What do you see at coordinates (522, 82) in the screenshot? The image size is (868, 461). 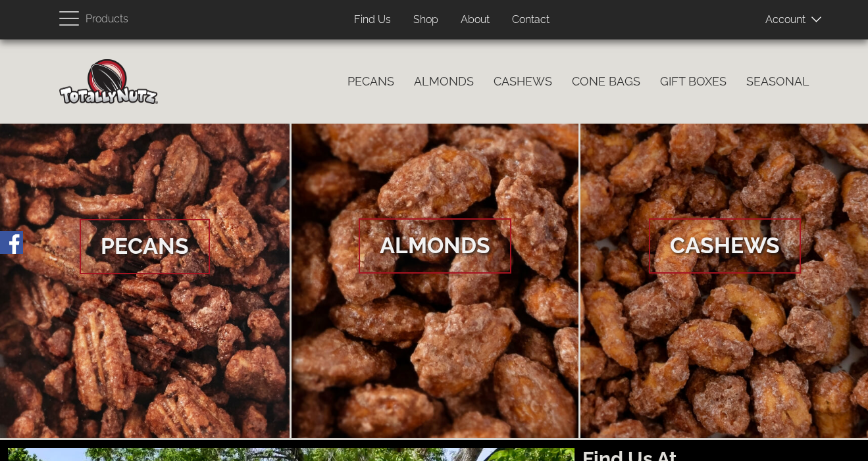 I see `a: Cashews` at bounding box center [522, 82].